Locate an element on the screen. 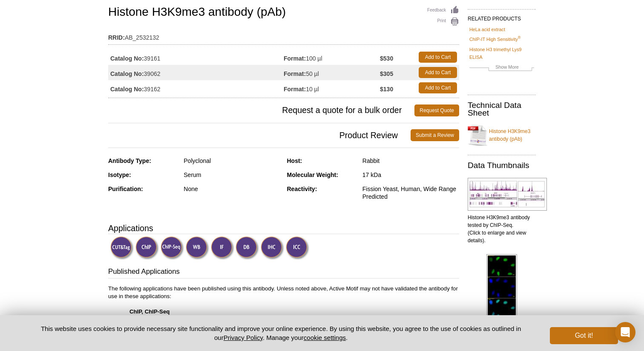 The height and width of the screenshot is (351, 644). img: Histone H3K9me3 antibody tested by ChIP-Seq. is located at coordinates (507, 194).